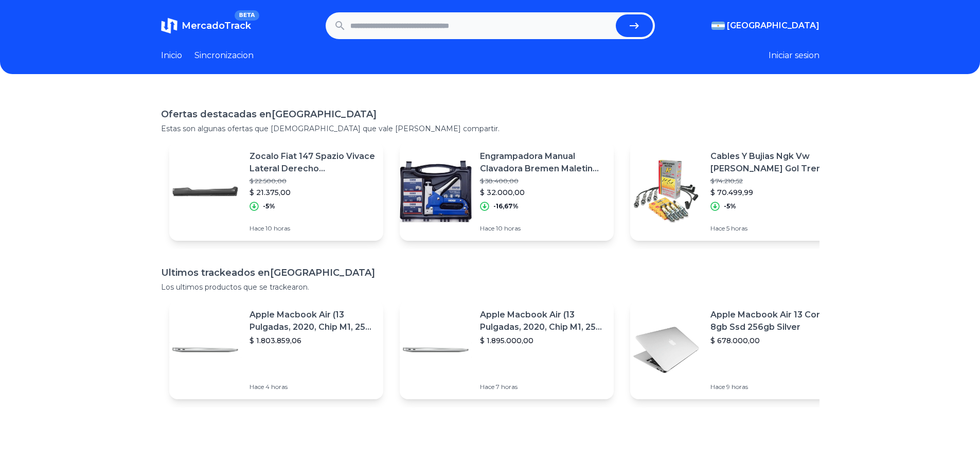 This screenshot has height=461, width=980. What do you see at coordinates (171, 55) in the screenshot?
I see `a: Inicio` at bounding box center [171, 55].